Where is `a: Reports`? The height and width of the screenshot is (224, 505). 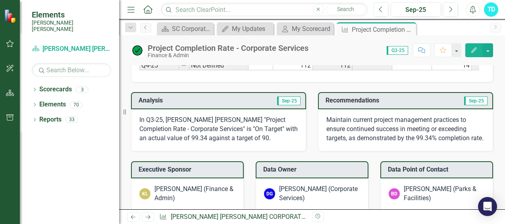 a: Reports is located at coordinates (50, 120).